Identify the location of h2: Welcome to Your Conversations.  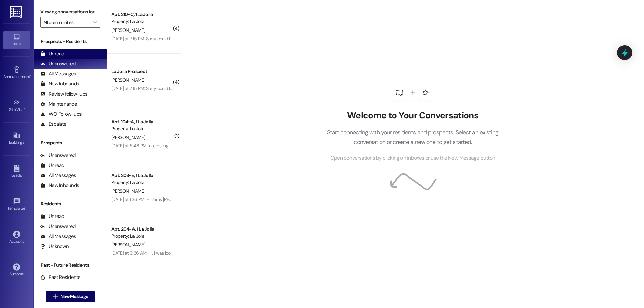
(412, 116).